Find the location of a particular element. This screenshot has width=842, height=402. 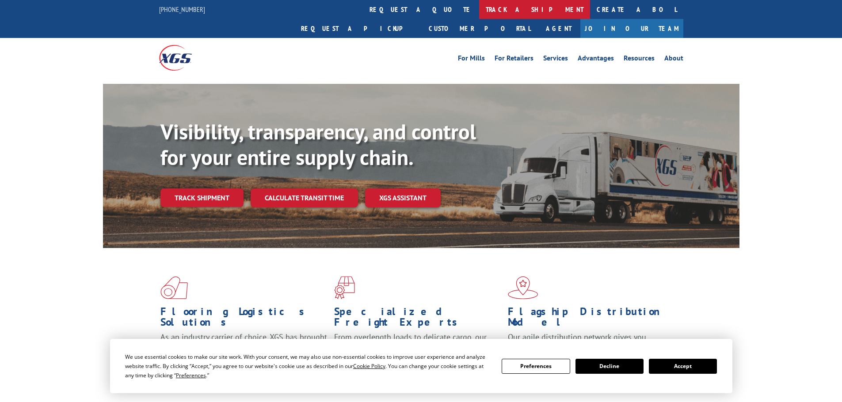

span: Cookie Policy is located at coordinates (369, 366).